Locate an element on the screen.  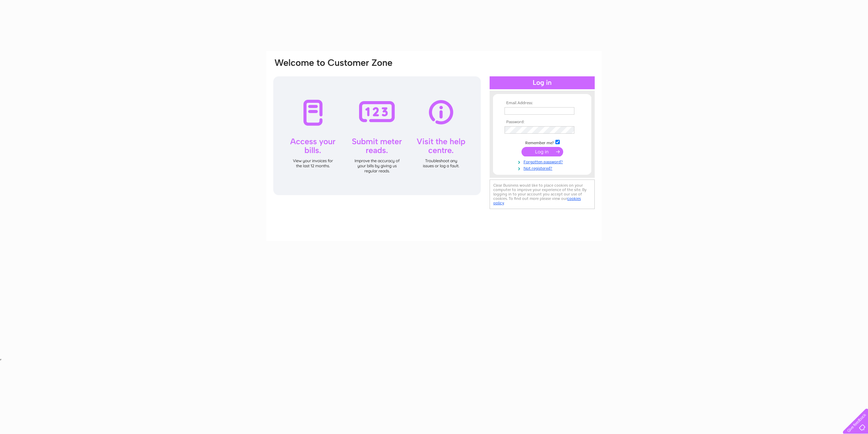
th: Email Address: is located at coordinates (542, 103).